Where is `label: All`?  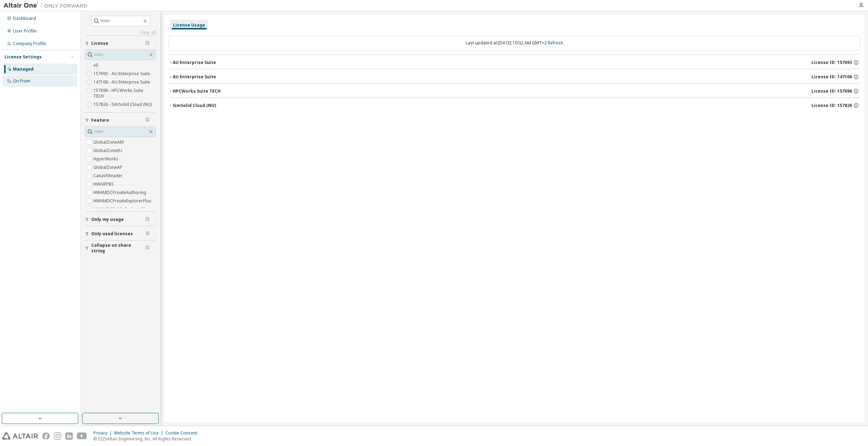 label: All is located at coordinates (97, 66).